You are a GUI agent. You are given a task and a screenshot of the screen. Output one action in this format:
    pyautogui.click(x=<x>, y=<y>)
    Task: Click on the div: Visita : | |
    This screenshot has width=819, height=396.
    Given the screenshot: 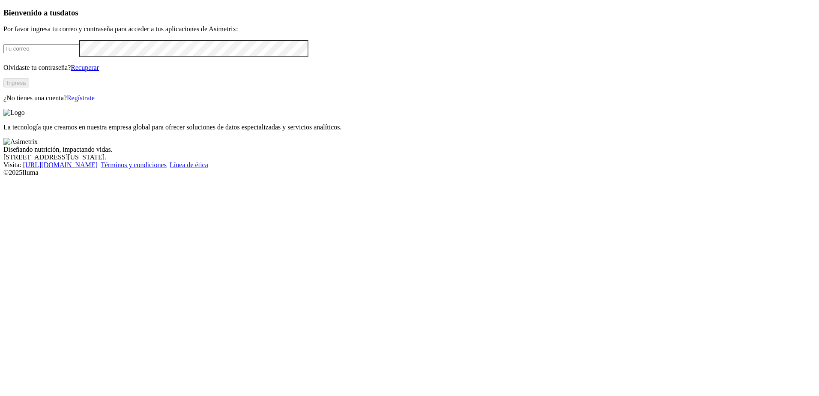 What is the action you would take?
    pyautogui.click(x=410, y=165)
    